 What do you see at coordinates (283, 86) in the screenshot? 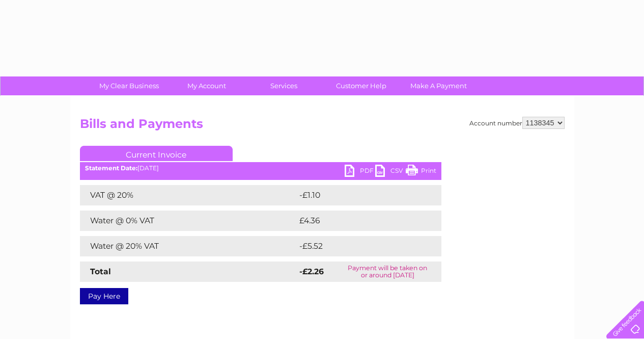
I see `a: Services` at bounding box center [283, 86].